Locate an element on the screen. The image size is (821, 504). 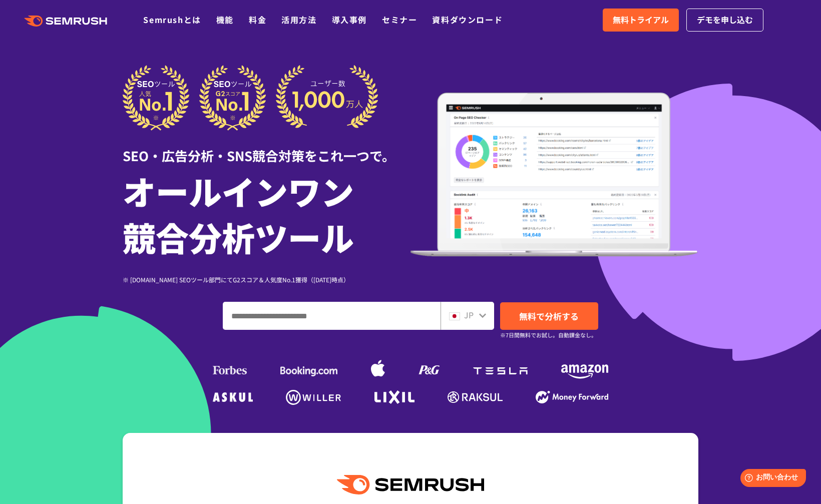
a: Semrushとは is located at coordinates (171, 19).